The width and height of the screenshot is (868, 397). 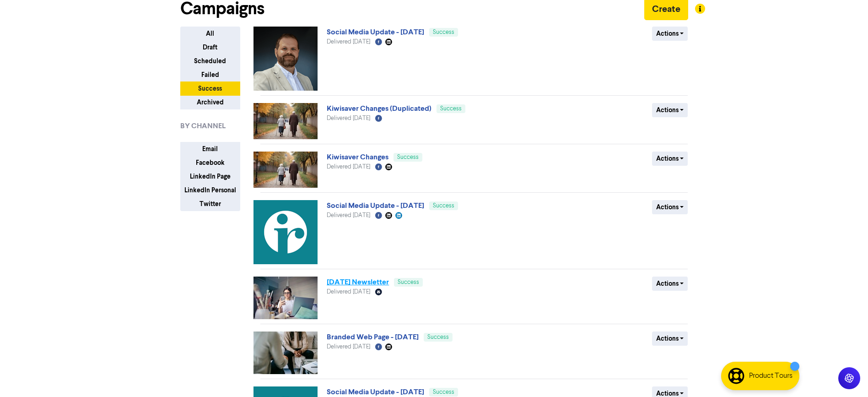 I want to click on button: Facebook, so click(x=210, y=163).